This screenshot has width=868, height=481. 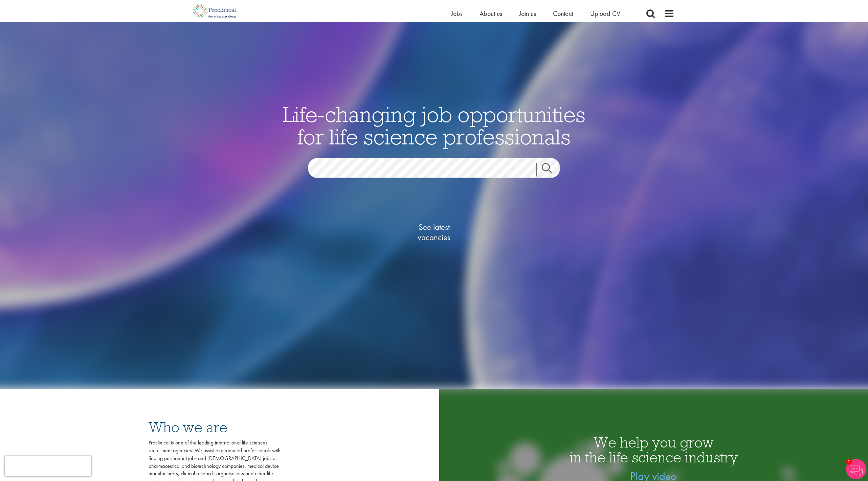 I want to click on a: Job search submit button, so click(x=551, y=170).